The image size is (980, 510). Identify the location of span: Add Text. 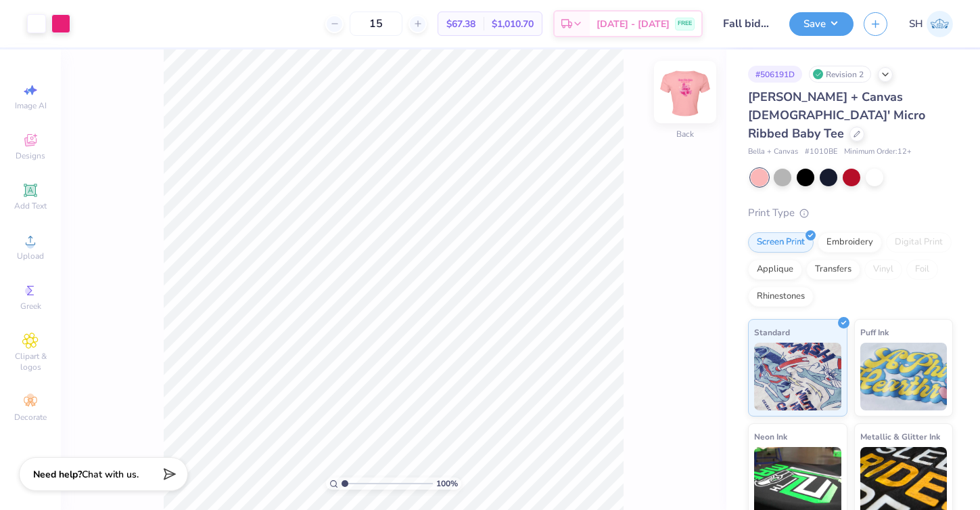
(31, 206).